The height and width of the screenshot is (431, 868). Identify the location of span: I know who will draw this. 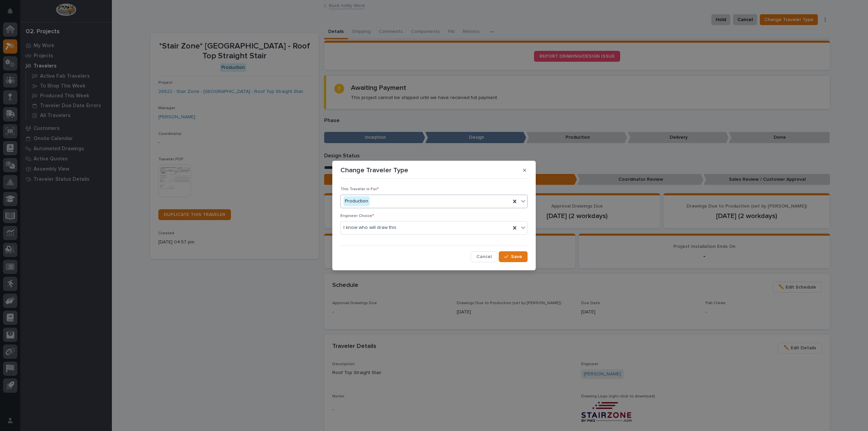
(370, 228).